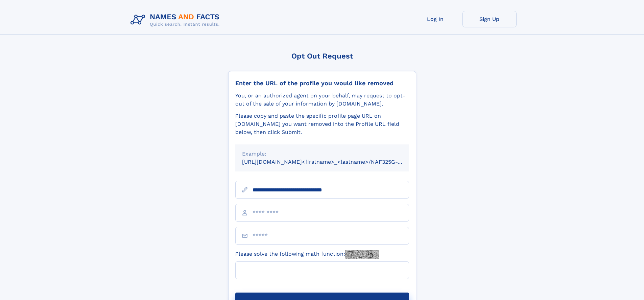 Image resolution: width=644 pixels, height=300 pixels. What do you see at coordinates (177, 20) in the screenshot?
I see `img: Logo Names and Facts` at bounding box center [177, 20].